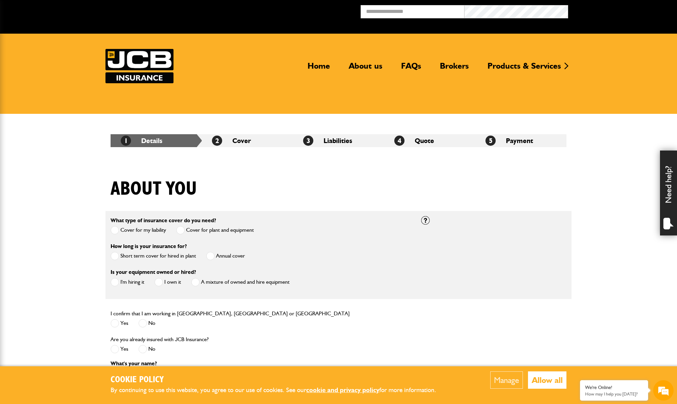  Describe the element at coordinates (168, 282) in the screenshot. I see `label: I own it` at that location.